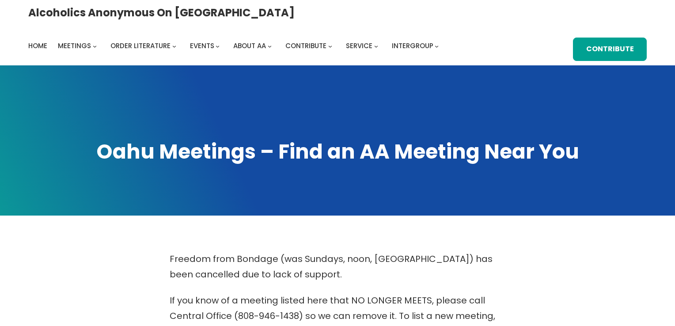  I want to click on span: Service, so click(359, 46).